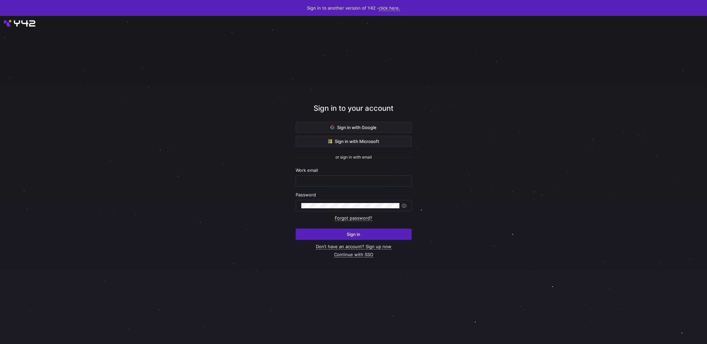 The width and height of the screenshot is (707, 344). I want to click on button: Sign in, so click(354, 234).